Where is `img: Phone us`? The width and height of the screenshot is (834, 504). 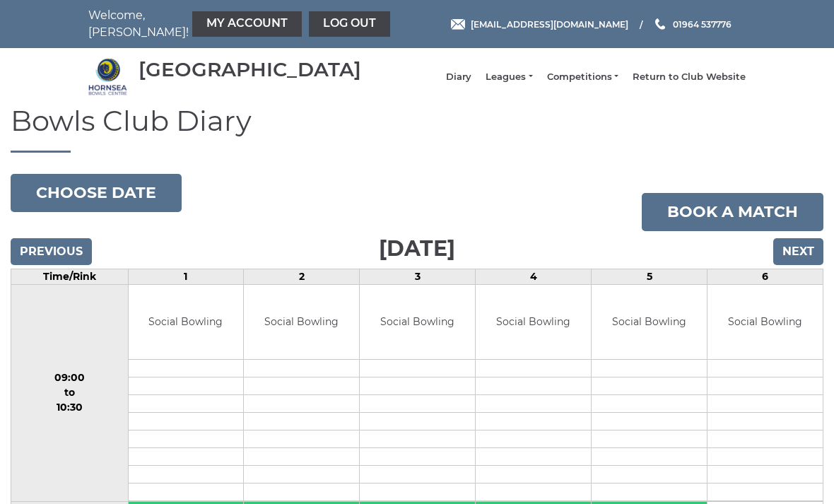 img: Phone us is located at coordinates (660, 24).